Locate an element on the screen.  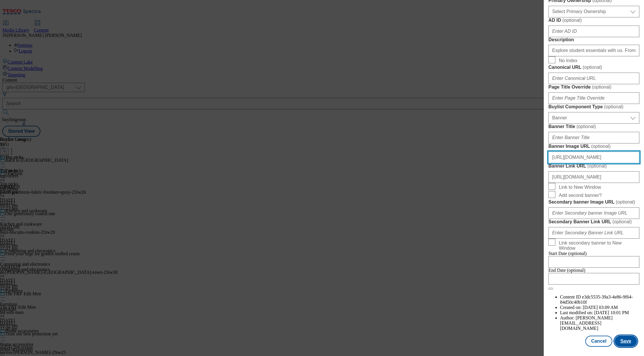
button: Cancel is located at coordinates (599, 341).